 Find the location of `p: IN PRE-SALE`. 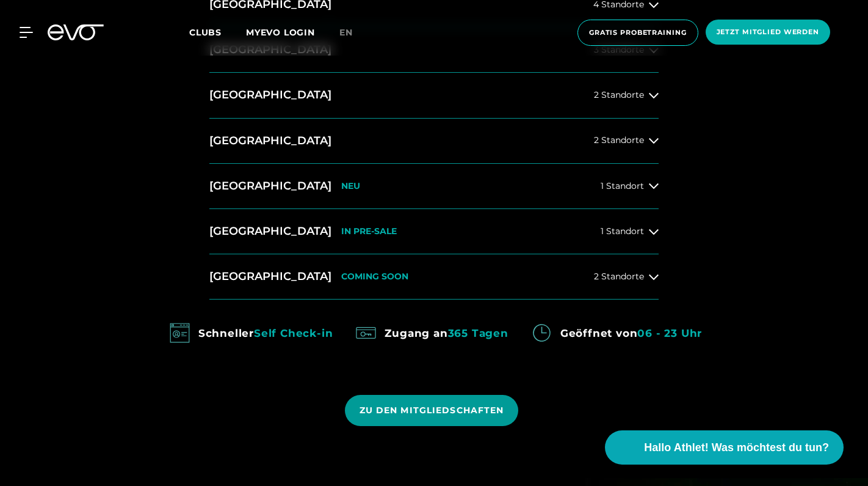

p: IN PRE-SALE is located at coordinates (369, 231).